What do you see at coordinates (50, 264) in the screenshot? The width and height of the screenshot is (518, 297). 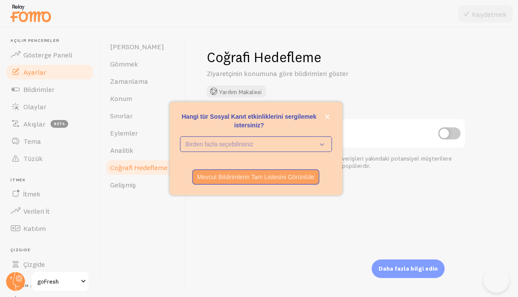 I see `a: Çizgide` at bounding box center [50, 264].